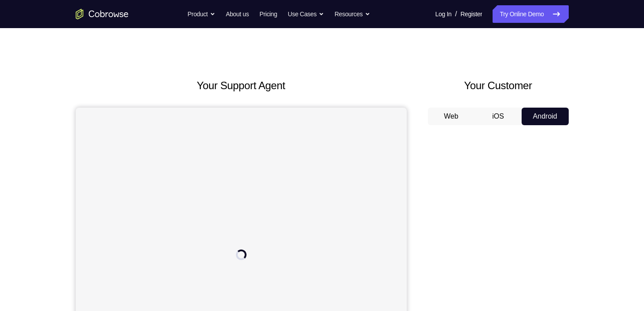 The image size is (644, 311). Describe the element at coordinates (498, 85) in the screenshot. I see `h2: Your Customer` at that location.